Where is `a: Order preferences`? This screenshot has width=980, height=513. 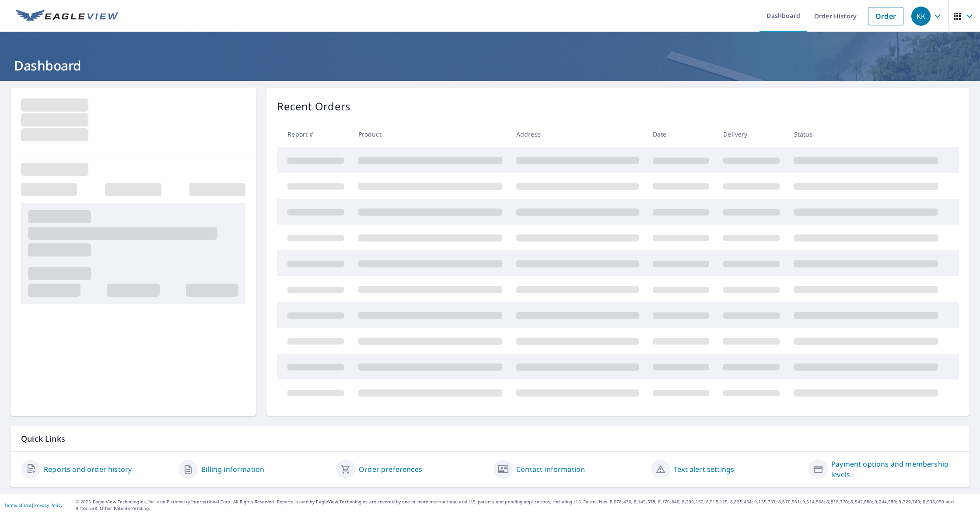 a: Order preferences is located at coordinates (391, 469).